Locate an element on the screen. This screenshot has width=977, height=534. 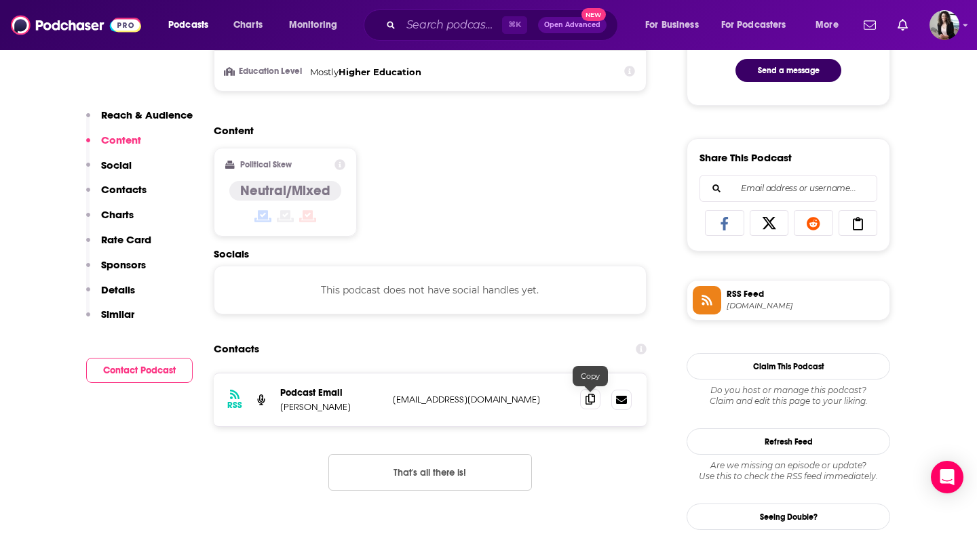
div: Copy is located at coordinates (590, 376).